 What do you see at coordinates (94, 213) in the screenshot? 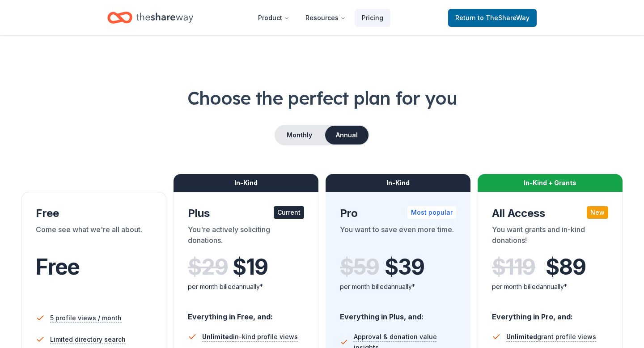
I see `div: Free` at bounding box center [94, 213].